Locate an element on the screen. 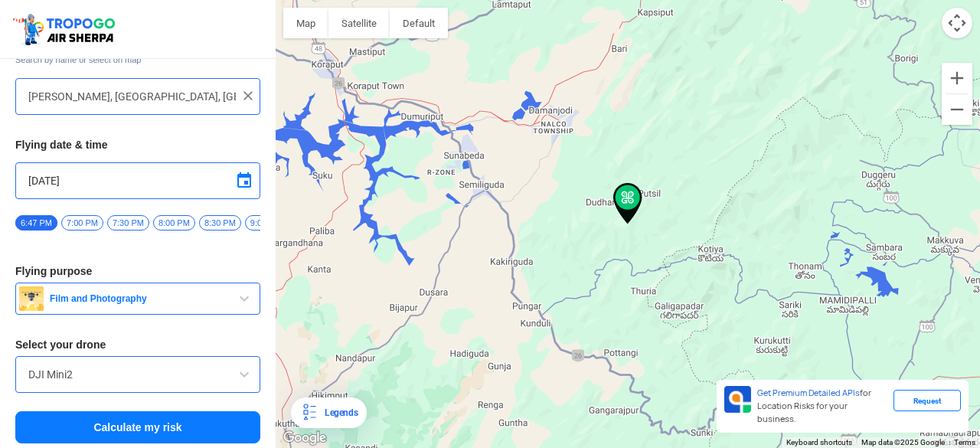 The image size is (980, 448). input: Search by name or Brand is located at coordinates (138, 375).